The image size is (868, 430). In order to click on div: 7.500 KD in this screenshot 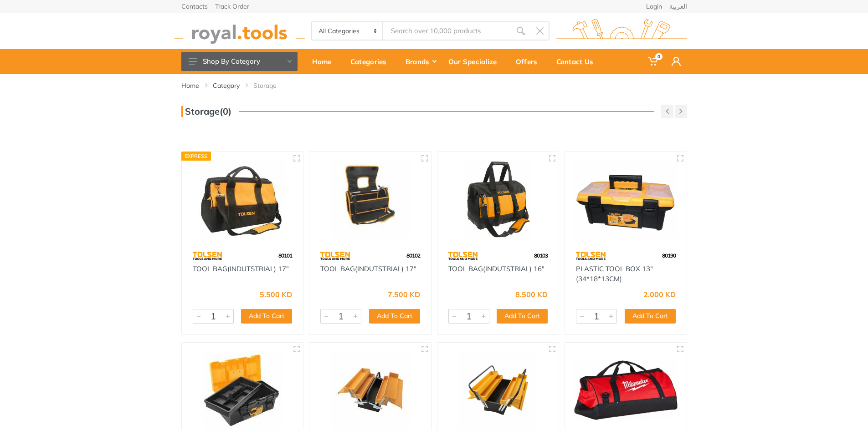, I will do `click(404, 294)`.